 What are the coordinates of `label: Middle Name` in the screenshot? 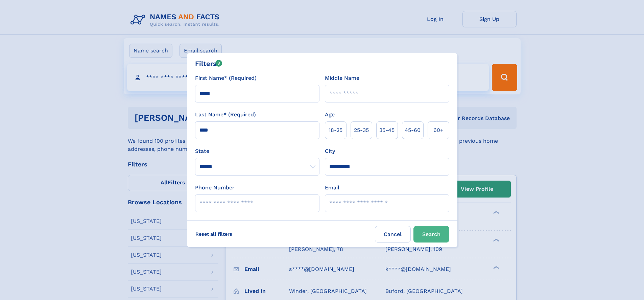 It's located at (342, 78).